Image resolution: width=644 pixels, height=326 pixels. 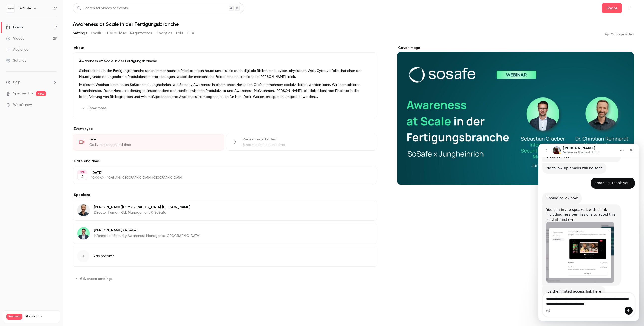 I want to click on span: Help, so click(x=17, y=82).